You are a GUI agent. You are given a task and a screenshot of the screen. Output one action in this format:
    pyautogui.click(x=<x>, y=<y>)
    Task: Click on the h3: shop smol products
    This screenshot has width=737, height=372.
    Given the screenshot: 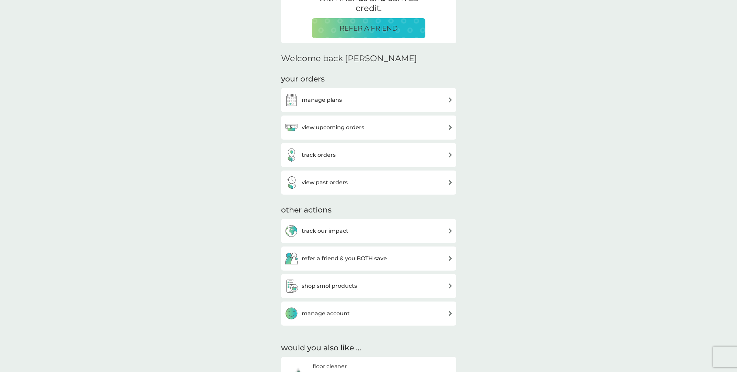 What is the action you would take?
    pyautogui.click(x=329, y=286)
    